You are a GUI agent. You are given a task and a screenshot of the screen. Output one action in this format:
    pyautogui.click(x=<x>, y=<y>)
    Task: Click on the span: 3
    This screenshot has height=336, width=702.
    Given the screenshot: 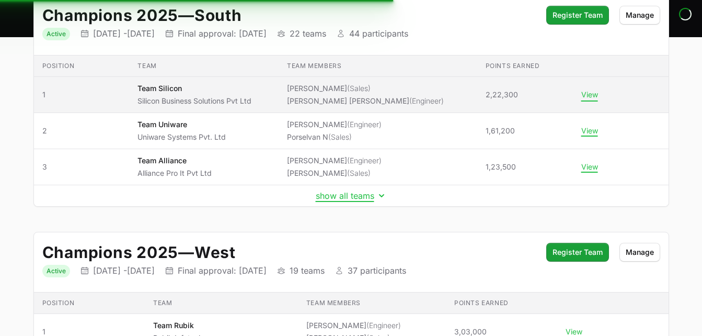 What is the action you would take?
    pyautogui.click(x=82, y=167)
    